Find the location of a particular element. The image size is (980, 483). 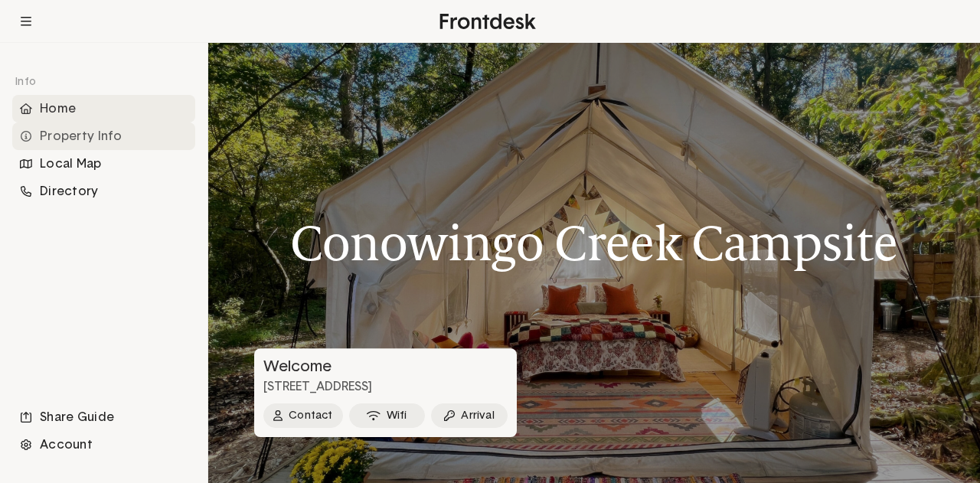

div: Home is located at coordinates (104, 108).